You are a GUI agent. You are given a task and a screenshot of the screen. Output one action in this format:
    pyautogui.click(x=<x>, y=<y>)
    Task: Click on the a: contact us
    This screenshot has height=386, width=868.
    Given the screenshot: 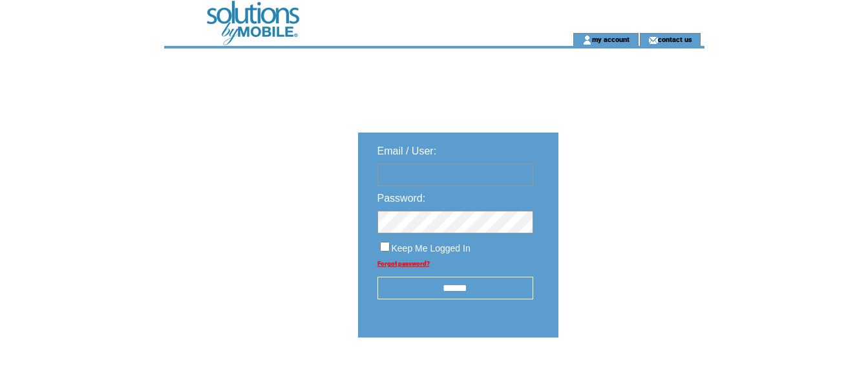 What is the action you would take?
    pyautogui.click(x=675, y=39)
    